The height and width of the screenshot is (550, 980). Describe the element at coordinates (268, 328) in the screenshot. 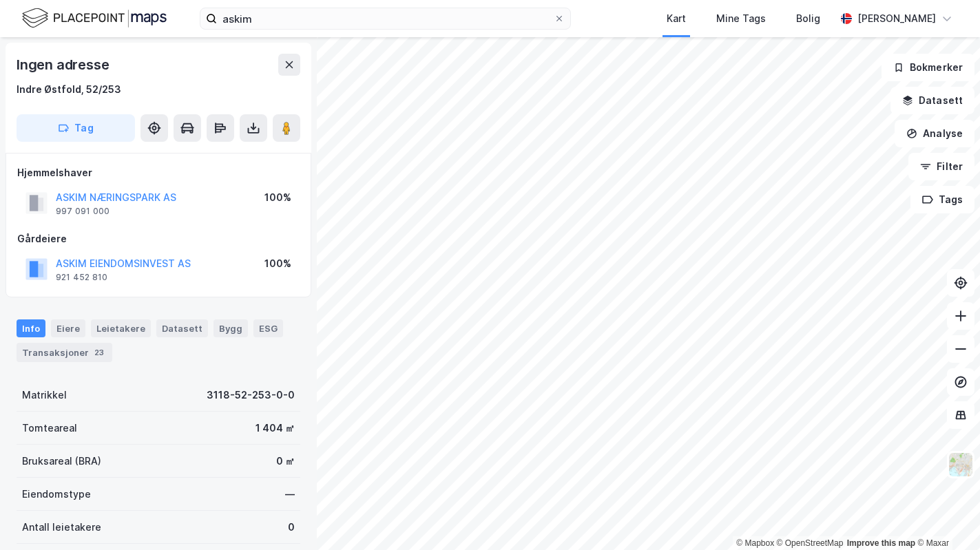

I see `div: ESG` at that location.